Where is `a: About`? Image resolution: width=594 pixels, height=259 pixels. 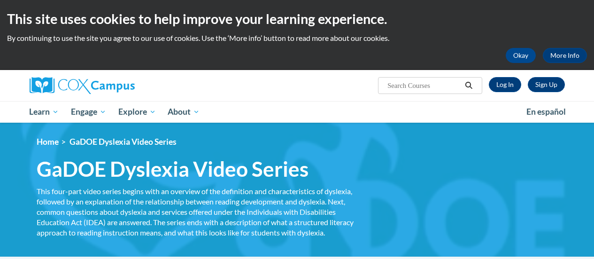 a: About is located at coordinates (183, 112).